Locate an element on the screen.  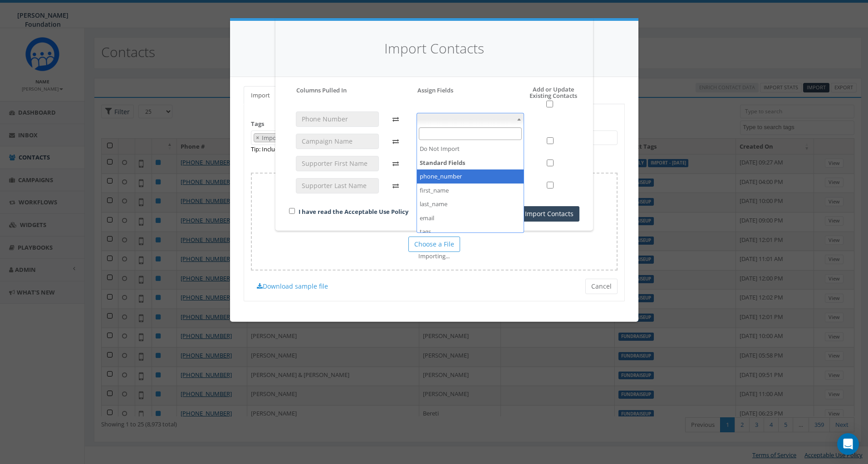
li: first_name is located at coordinates (470, 190).